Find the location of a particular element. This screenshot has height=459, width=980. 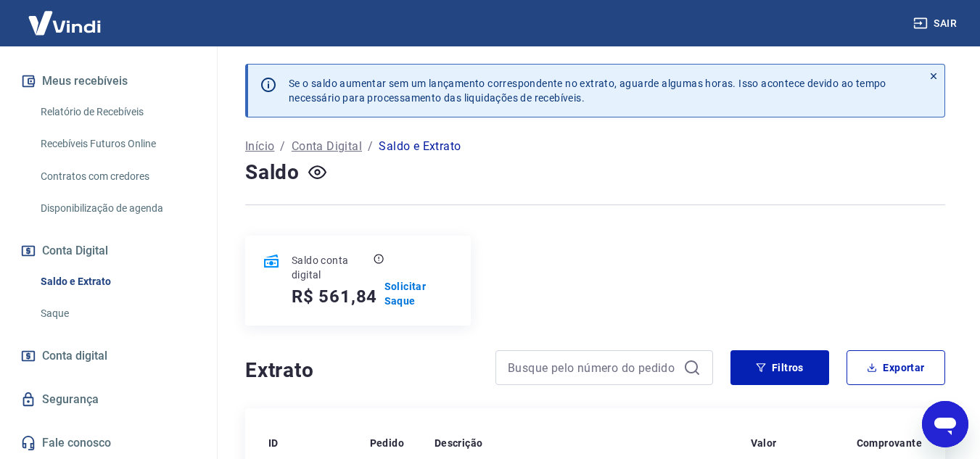

p: Saldo e Extrato is located at coordinates (419, 146).